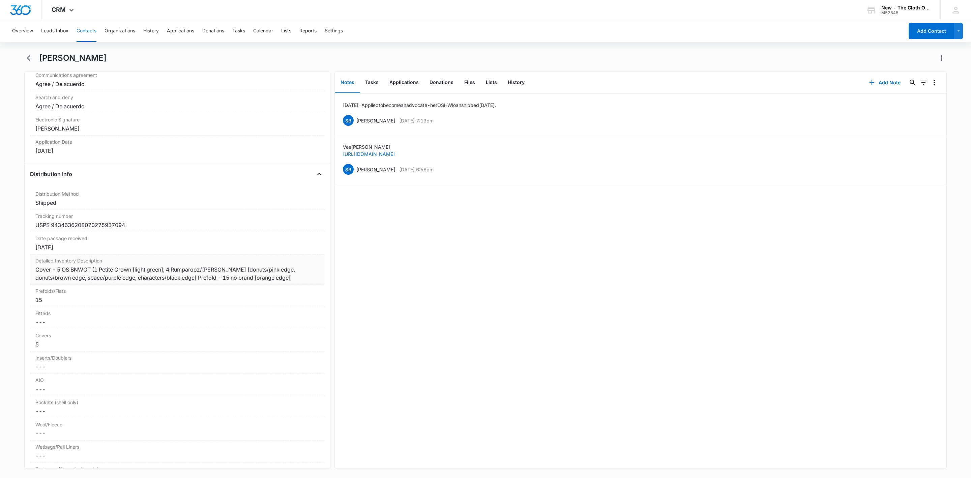 The image size is (971, 478). Describe the element at coordinates (912, 83) in the screenshot. I see `button: Search...` at that location.